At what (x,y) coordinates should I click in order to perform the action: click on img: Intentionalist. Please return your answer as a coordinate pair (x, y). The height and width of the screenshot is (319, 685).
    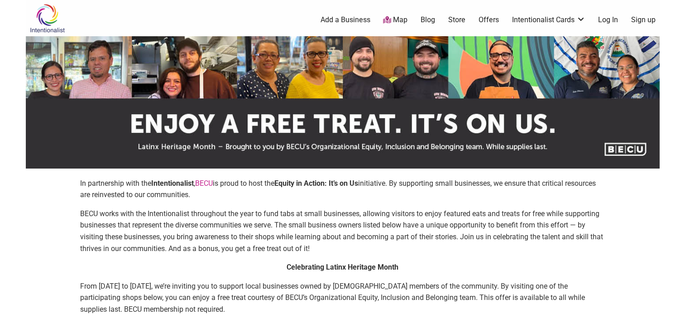
    Looking at the image, I should click on (47, 18).